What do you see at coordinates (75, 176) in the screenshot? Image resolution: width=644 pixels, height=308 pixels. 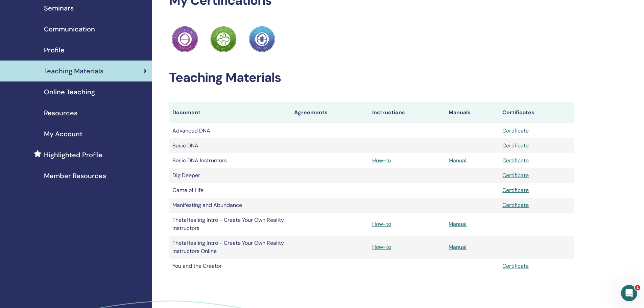 I see `span: Member Resources` at bounding box center [75, 176].